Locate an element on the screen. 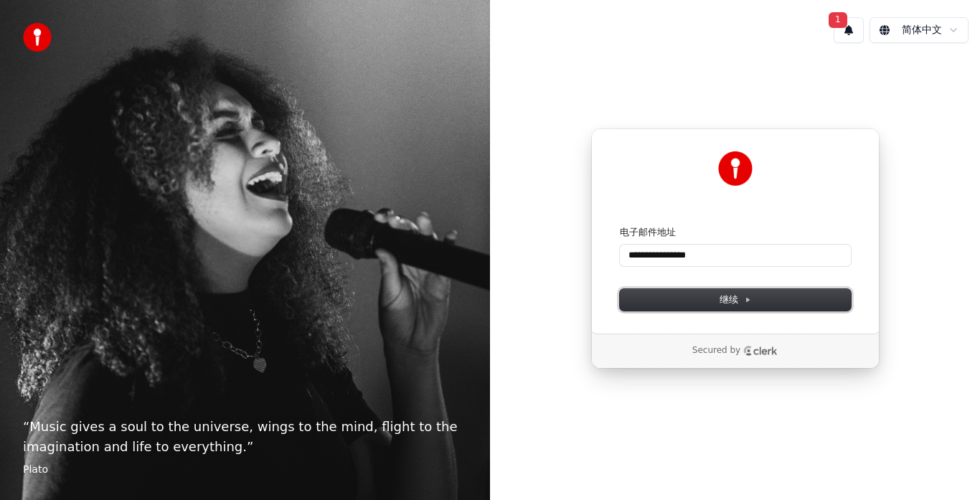 Image resolution: width=980 pixels, height=500 pixels. p: “ Music gives a soul to the universe, wings to the mind, flight to the imagination and life to ev... is located at coordinates (244, 436).